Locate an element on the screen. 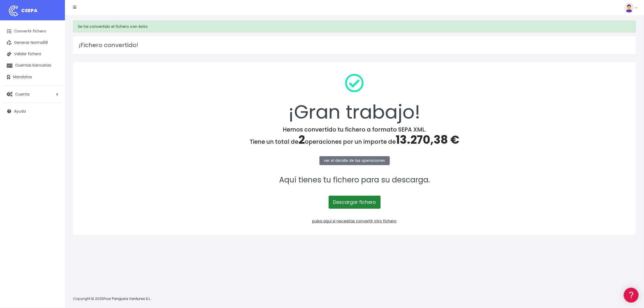  div: Información general is located at coordinates (54, 40).